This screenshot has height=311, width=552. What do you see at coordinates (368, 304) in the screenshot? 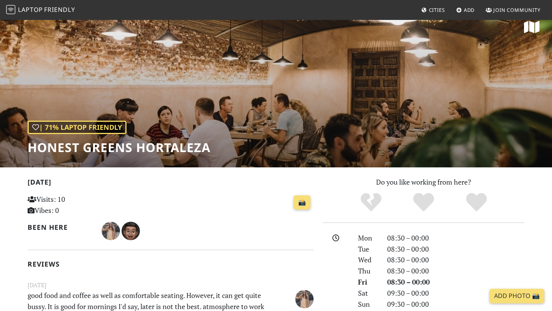
I see `div: Sun` at bounding box center [368, 304].